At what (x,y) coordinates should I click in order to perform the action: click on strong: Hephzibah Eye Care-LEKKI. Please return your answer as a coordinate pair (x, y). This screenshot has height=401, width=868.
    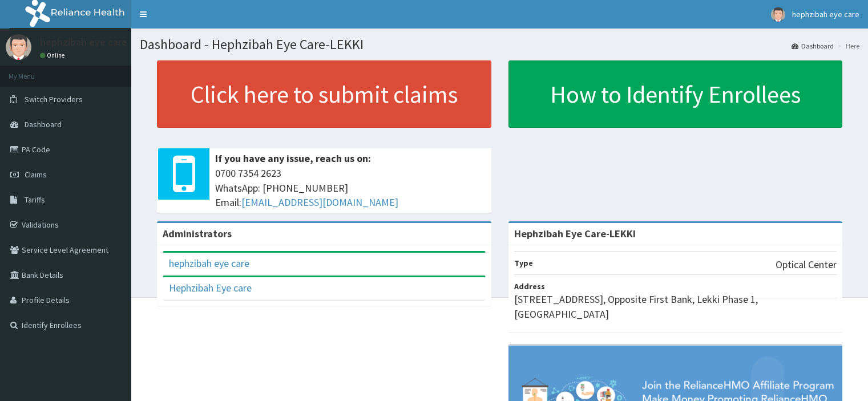
    Looking at the image, I should click on (574, 233).